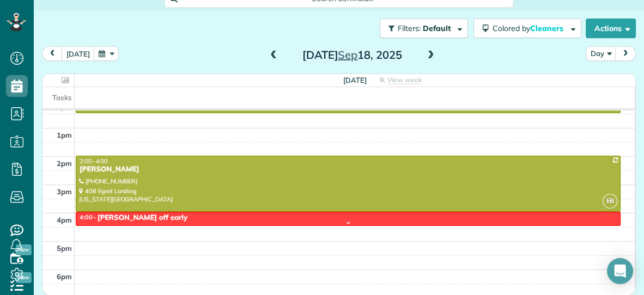 The image size is (644, 295). What do you see at coordinates (65, 135) in the screenshot?
I see `span: 1pm` at bounding box center [65, 135].